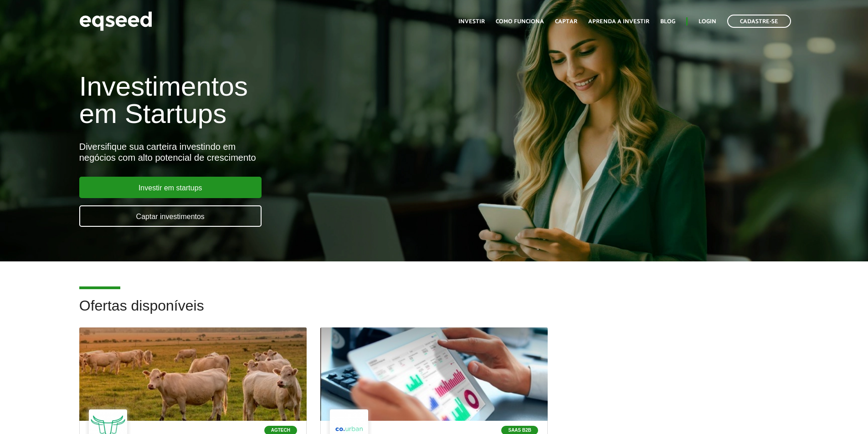 Image resolution: width=868 pixels, height=434 pixels. Describe the element at coordinates (434, 312) in the screenshot. I see `h2: Ofertas disponíveis` at that location.